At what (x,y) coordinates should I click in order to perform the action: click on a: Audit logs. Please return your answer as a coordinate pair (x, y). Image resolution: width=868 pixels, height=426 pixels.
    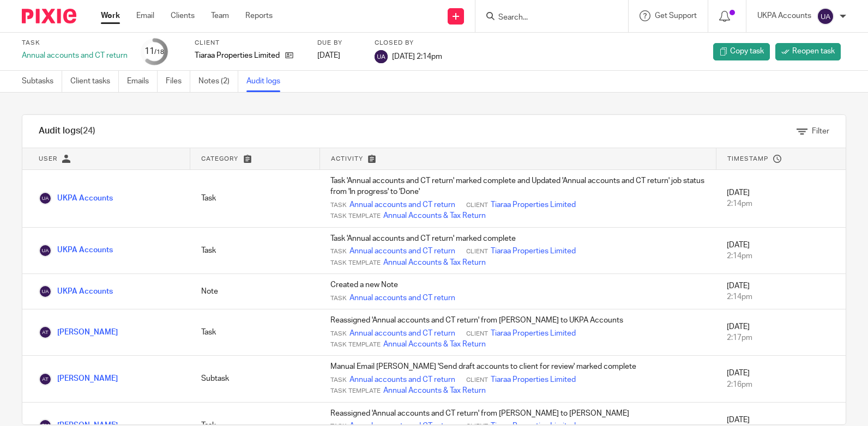
    Looking at the image, I should click on (267, 81).